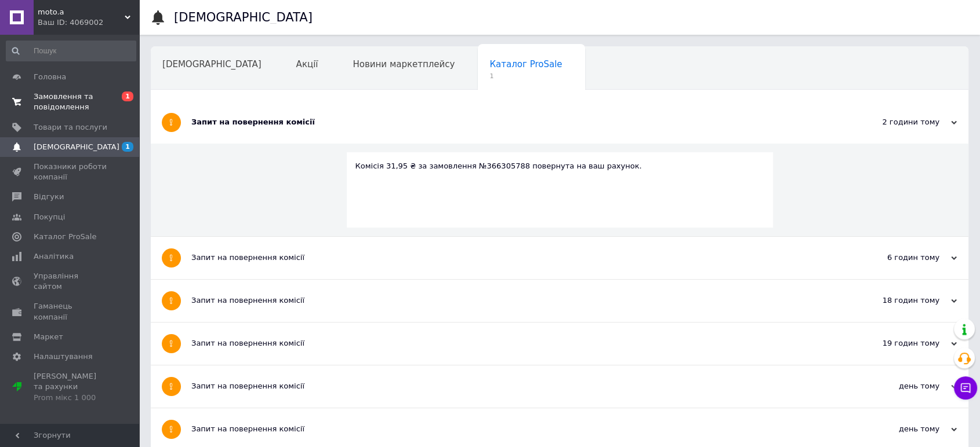  I want to click on div: Комісія 31,95 ₴ за замовлення №366305788 повернута на ваш рахунок., so click(560, 167).